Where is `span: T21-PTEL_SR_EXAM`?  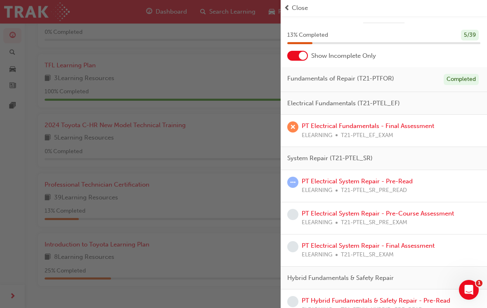
span: T21-PTEL_SR_EXAM is located at coordinates (368, 255).